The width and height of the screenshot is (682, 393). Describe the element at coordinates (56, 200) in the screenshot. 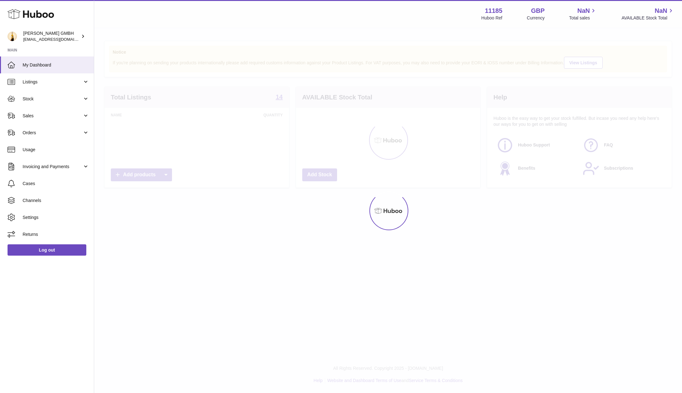

I see `span: Channels` at that location.